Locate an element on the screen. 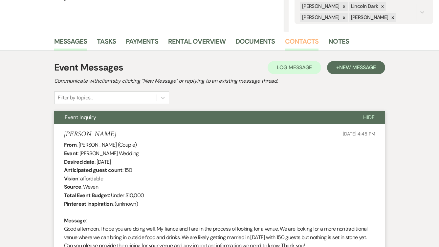  b: Event is located at coordinates (71, 153).